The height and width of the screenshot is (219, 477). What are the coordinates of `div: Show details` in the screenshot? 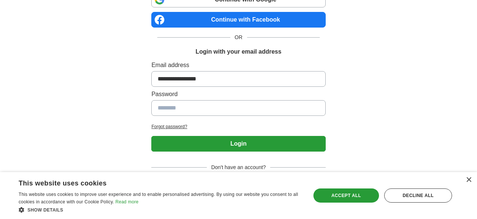 It's located at (160, 210).